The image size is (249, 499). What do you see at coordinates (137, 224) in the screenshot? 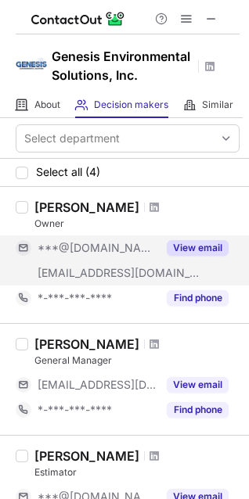
I see `div: Owner` at bounding box center [137, 224].